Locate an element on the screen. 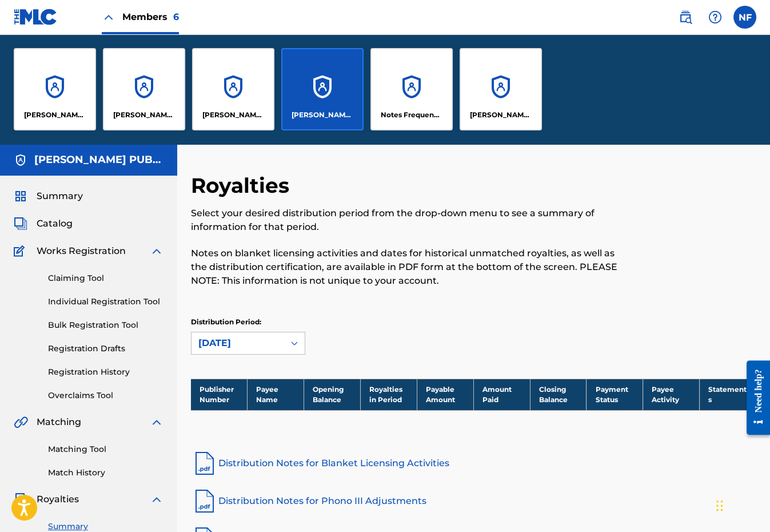  th: Closing Balance is located at coordinates (558, 394).